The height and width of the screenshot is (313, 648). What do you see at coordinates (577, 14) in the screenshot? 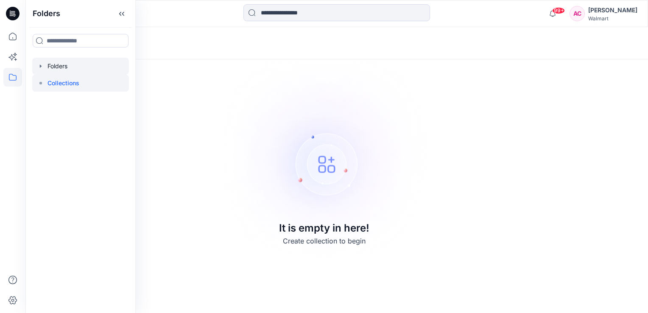
I see `div: AC` at bounding box center [577, 14].